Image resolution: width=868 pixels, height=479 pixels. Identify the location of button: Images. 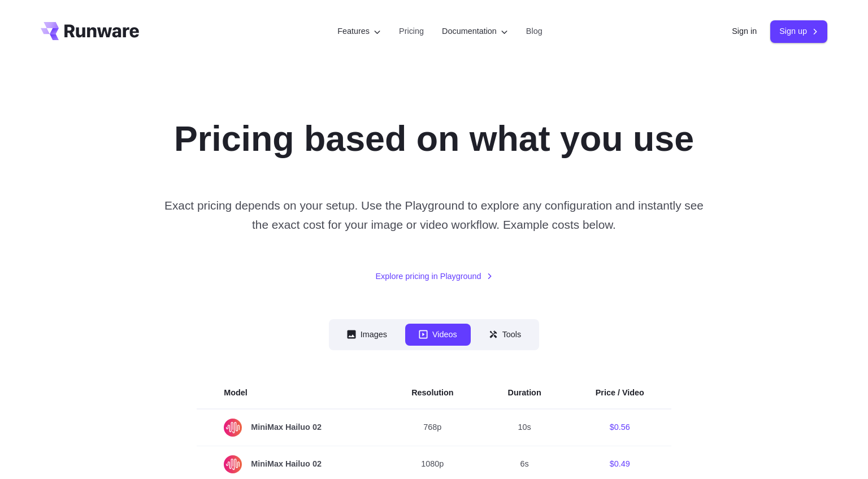
(367, 334).